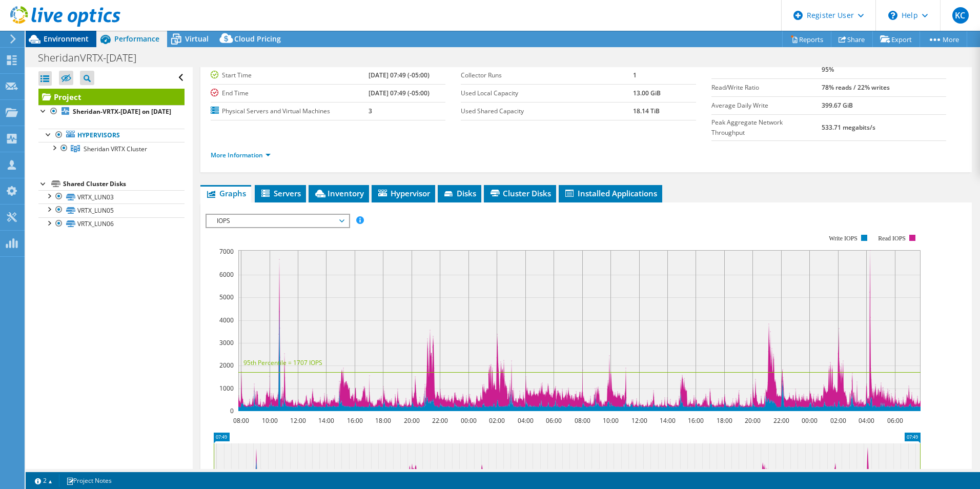  I want to click on a: Sheridan VRTX Cluster, so click(111, 149).